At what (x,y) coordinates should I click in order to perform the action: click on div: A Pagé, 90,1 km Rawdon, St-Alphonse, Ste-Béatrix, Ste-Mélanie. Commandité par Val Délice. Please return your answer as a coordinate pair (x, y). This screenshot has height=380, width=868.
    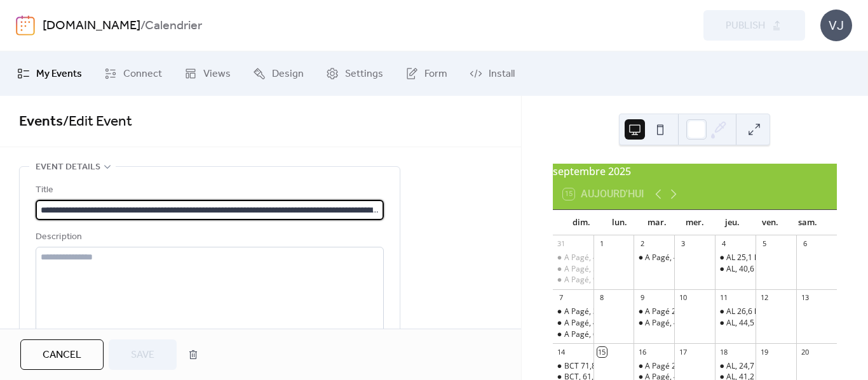
    Looking at the image, I should click on (573, 280).